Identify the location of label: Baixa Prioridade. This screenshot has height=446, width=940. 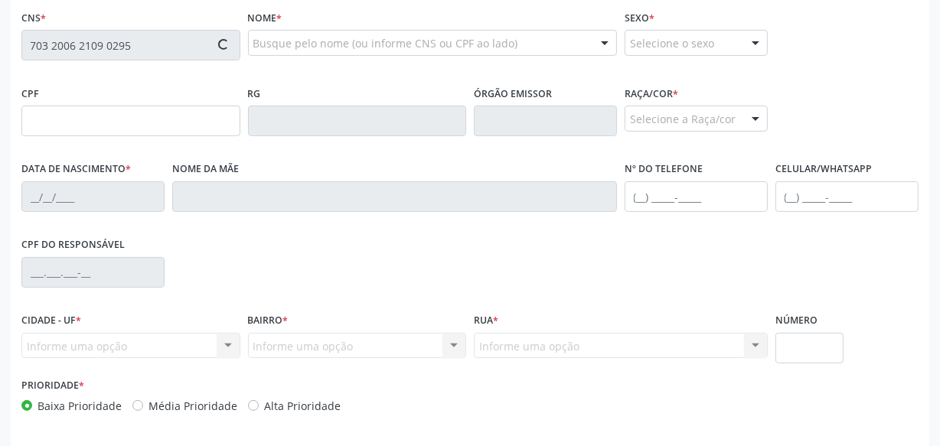
(80, 406).